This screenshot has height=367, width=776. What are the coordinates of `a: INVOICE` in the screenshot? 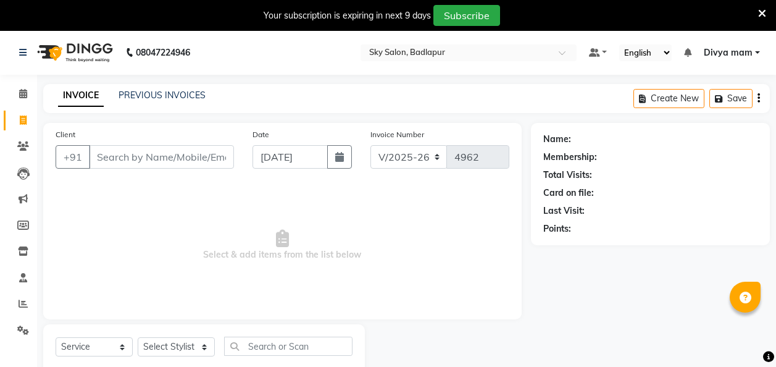 It's located at (81, 96).